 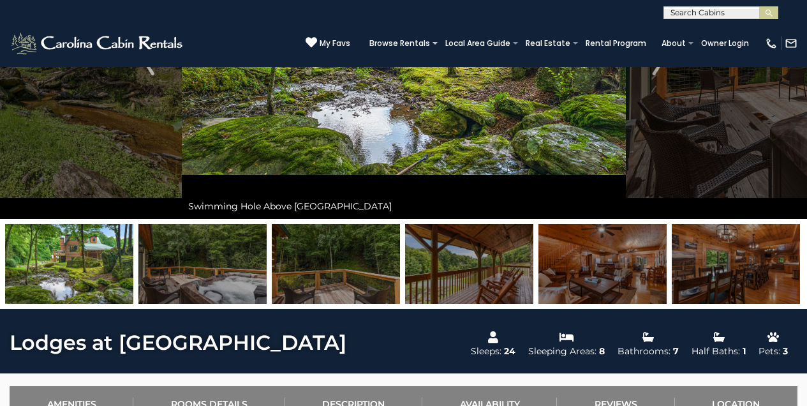 What do you see at coordinates (771, 43) in the screenshot?
I see `img: phone-regular-white.png` at bounding box center [771, 43].